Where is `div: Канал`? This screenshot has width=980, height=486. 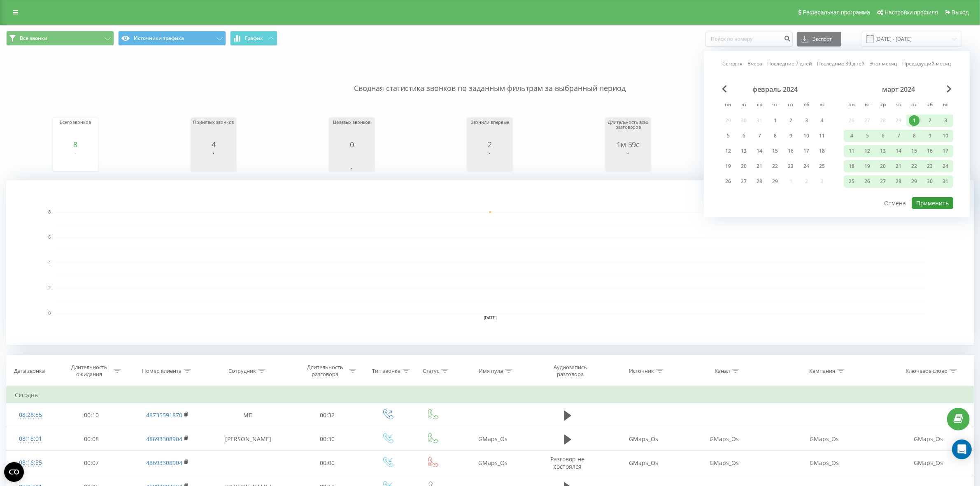 div: Канал is located at coordinates (722, 370).